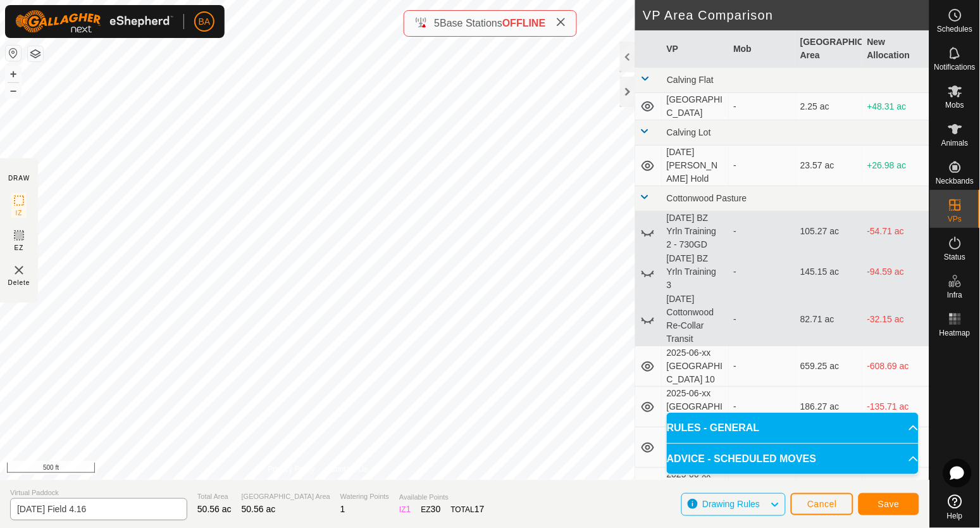  What do you see at coordinates (480, 509) in the screenshot?
I see `span: 17` at bounding box center [480, 509].